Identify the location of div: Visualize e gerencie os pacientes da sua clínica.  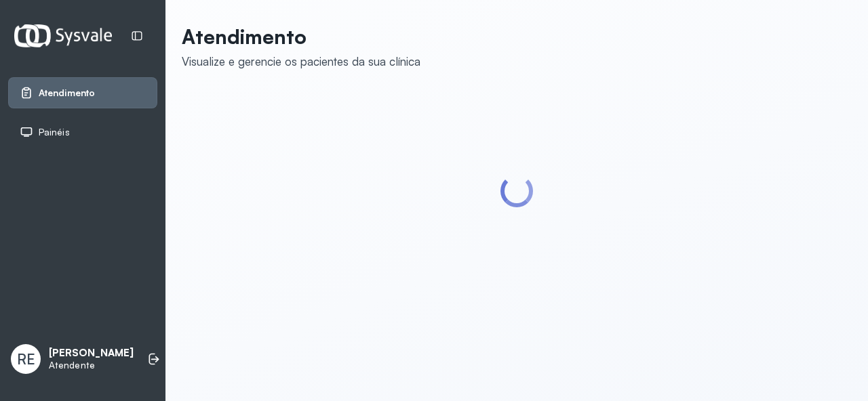
(301, 61).